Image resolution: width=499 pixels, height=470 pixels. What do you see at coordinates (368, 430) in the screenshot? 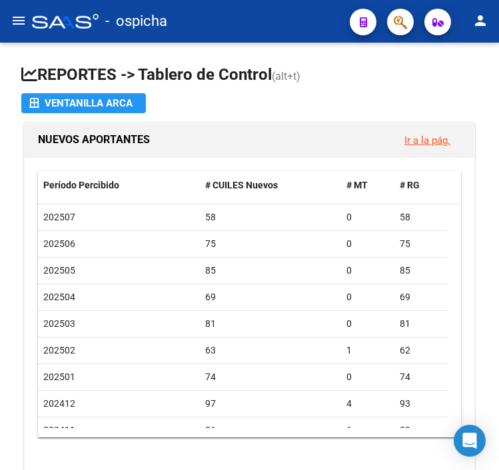
I see `div: 6` at bounding box center [368, 430].